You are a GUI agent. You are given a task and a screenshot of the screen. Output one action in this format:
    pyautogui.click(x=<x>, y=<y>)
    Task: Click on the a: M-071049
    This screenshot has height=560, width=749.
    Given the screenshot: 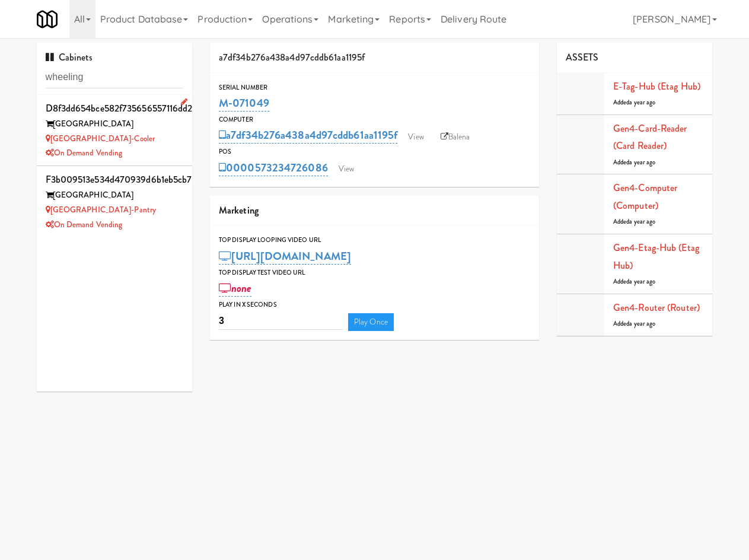 What is the action you would take?
    pyautogui.click(x=244, y=103)
    